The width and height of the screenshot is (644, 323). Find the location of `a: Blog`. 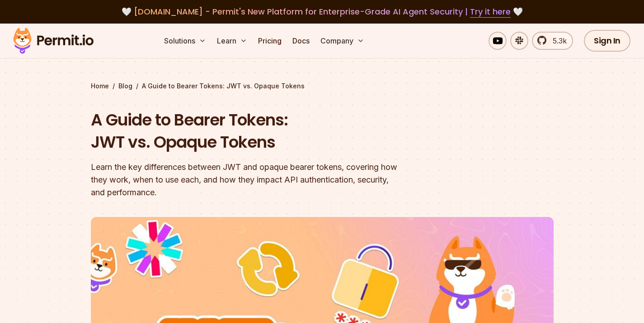

a: Blog is located at coordinates (125, 86).